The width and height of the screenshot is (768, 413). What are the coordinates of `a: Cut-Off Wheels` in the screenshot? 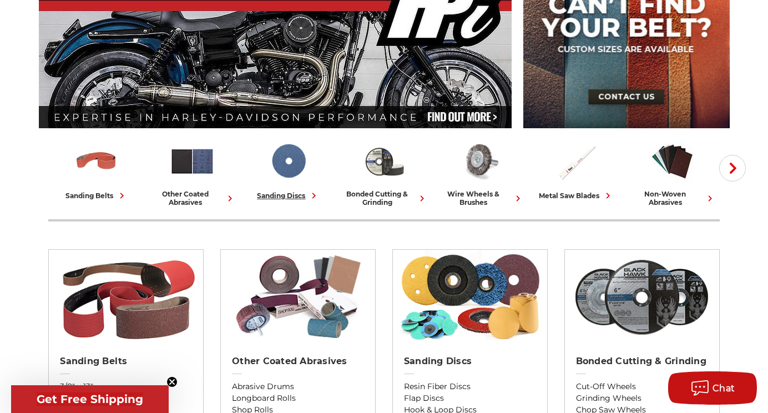 It's located at (642, 386).